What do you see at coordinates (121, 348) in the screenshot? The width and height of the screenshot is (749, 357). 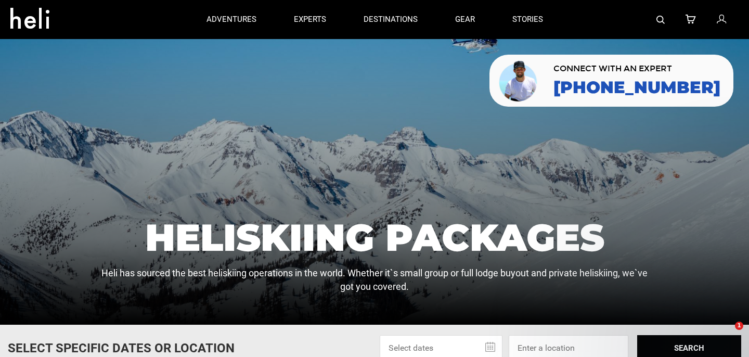 I see `p: Select Specific Dates Or Location` at bounding box center [121, 348].